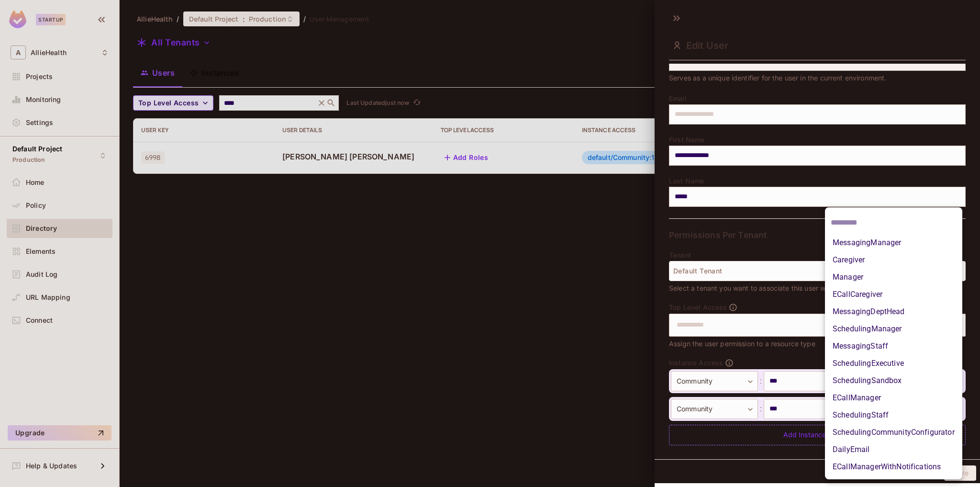 The height and width of the screenshot is (487, 980). What do you see at coordinates (893, 260) in the screenshot?
I see `li: Caregiver` at bounding box center [893, 260].